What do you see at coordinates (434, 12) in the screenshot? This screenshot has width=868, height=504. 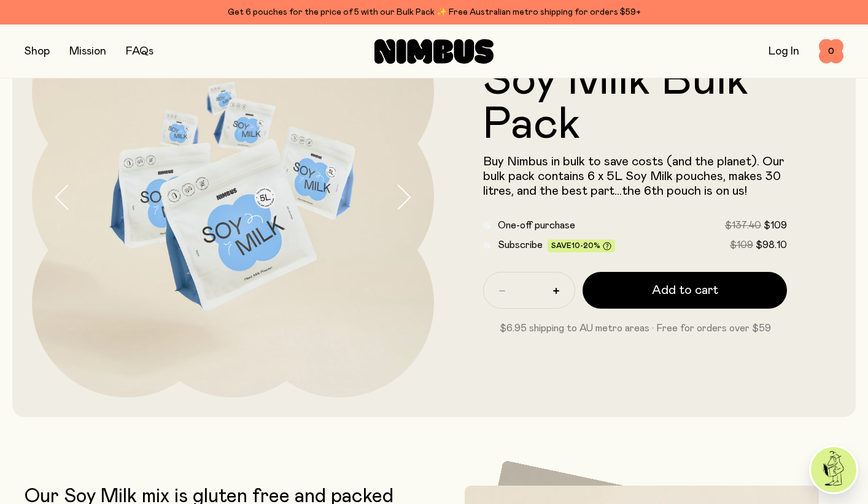 I see `div: Get 6 pouches for the price of 5 with our Bulk Pack ✨ Free Australian metro shipping for orders $59+` at bounding box center [434, 12].